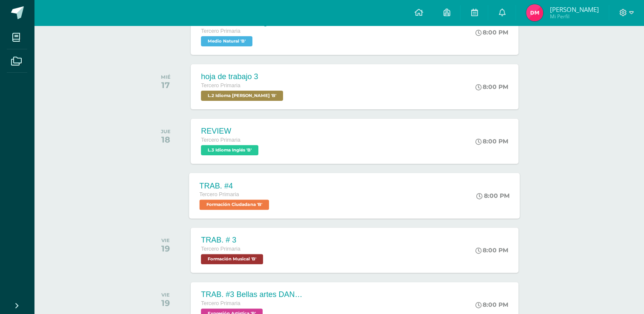 The width and height of the screenshot is (644, 314). I want to click on div: hoja de trabajo 3, so click(243, 77).